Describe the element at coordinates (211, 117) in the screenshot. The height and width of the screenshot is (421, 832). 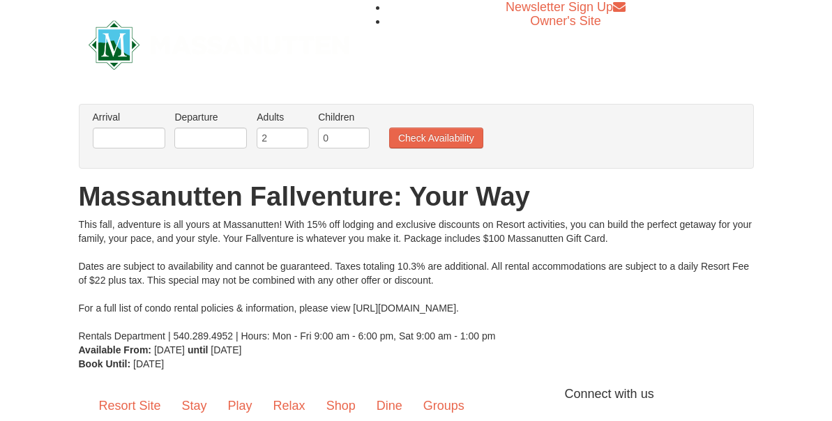
I see `label: Departure` at that location.